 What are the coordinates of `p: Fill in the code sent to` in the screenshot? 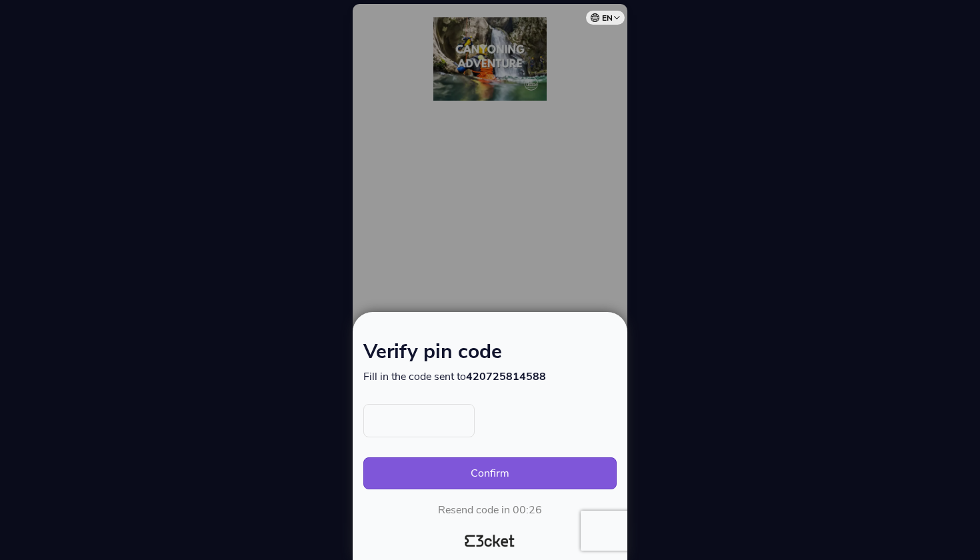 It's located at (490, 377).